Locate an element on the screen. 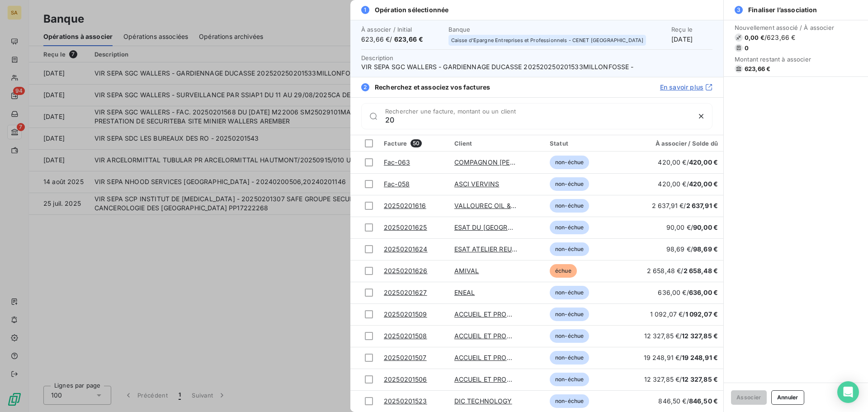 The image size is (868, 412). span: 636,00 € / is located at coordinates (688, 292).